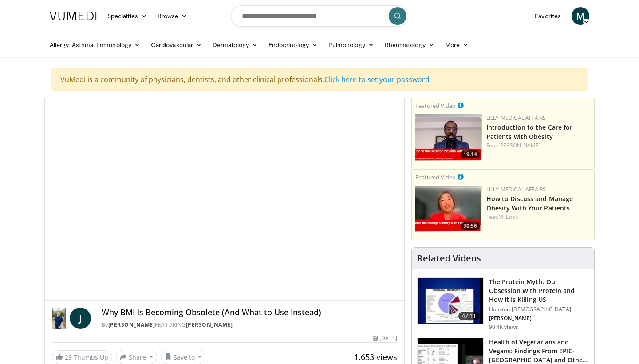 The width and height of the screenshot is (639, 364). I want to click on a: More, so click(456, 45).